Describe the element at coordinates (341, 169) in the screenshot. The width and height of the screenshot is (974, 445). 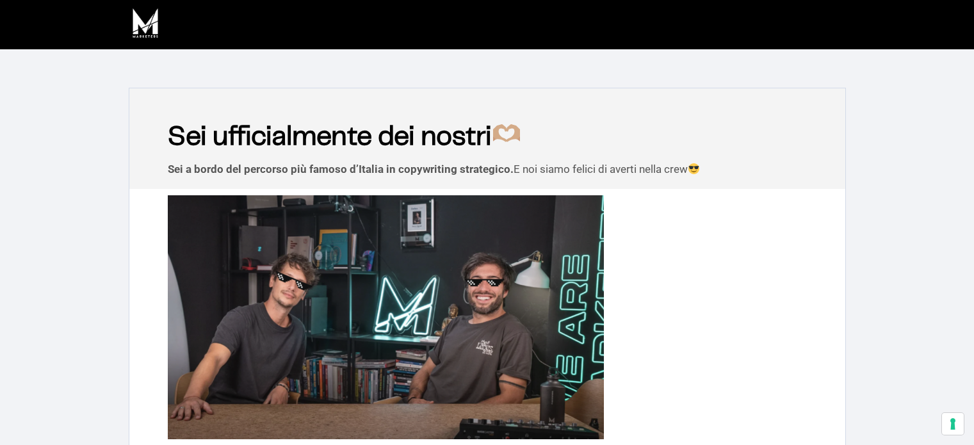
I see `b: Sei a bordo del percorso più famoso d’Italia in copywriting strategico.` at that location.